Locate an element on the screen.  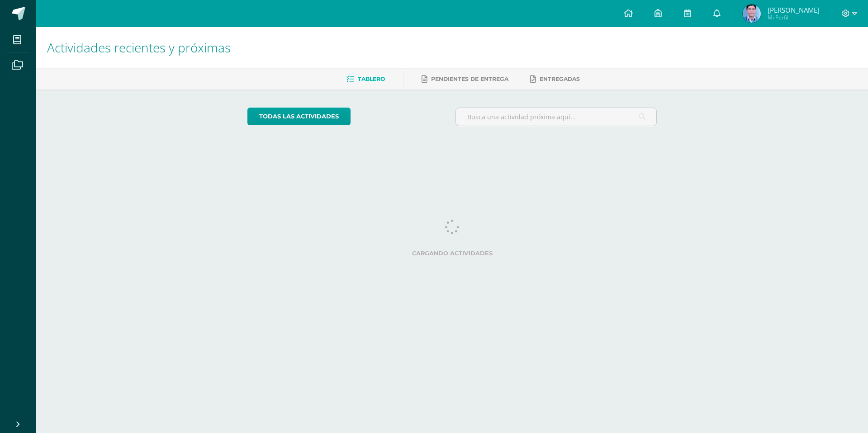
img: 2831f3331a3cbb0491b6731354618ec6.png is located at coordinates (751, 13).